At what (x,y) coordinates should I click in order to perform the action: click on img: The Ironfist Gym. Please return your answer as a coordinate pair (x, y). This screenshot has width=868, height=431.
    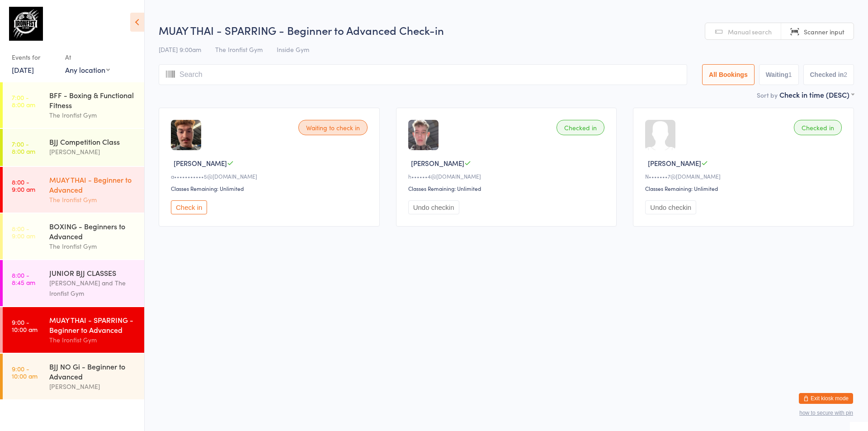
    Looking at the image, I should click on (26, 24).